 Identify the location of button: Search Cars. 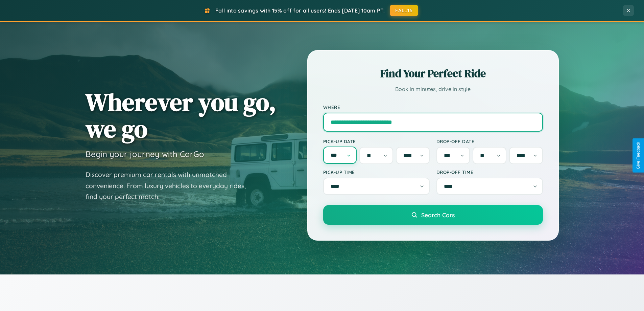
(433, 215).